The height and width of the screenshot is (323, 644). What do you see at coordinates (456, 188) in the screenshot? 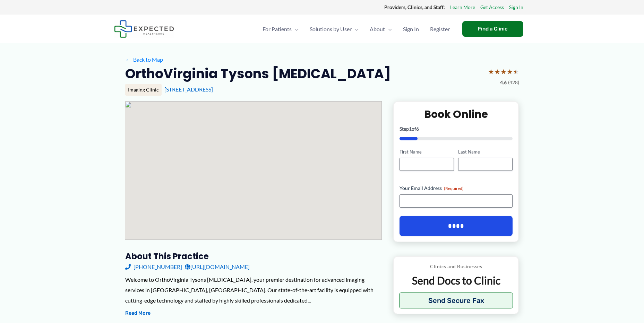
I see `label: Your Email Address` at bounding box center [456, 188].